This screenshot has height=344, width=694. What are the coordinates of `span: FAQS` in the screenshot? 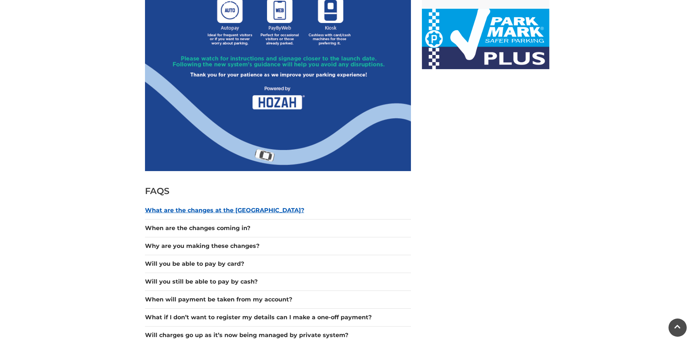 It's located at (157, 191).